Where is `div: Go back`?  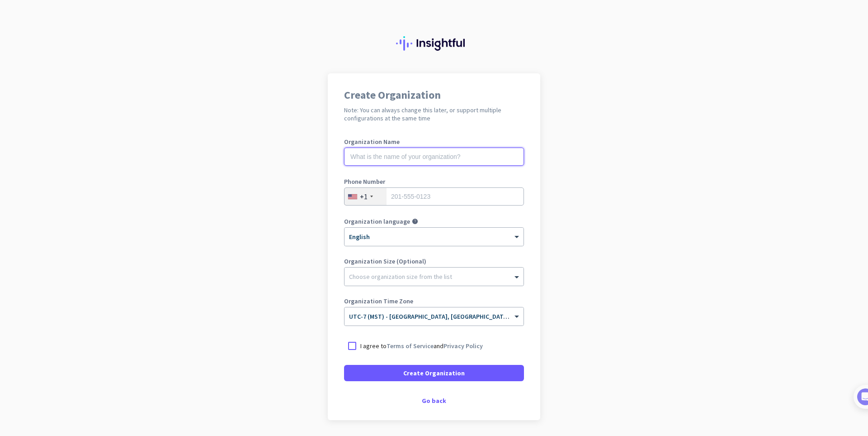
div: Go back is located at coordinates (434, 400).